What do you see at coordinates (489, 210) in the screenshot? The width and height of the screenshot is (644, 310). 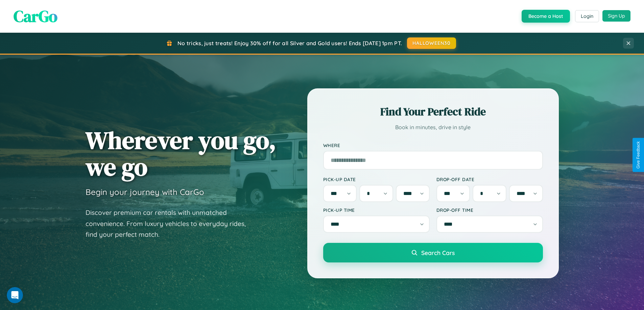 I see `label: Drop-off Time` at bounding box center [489, 210].